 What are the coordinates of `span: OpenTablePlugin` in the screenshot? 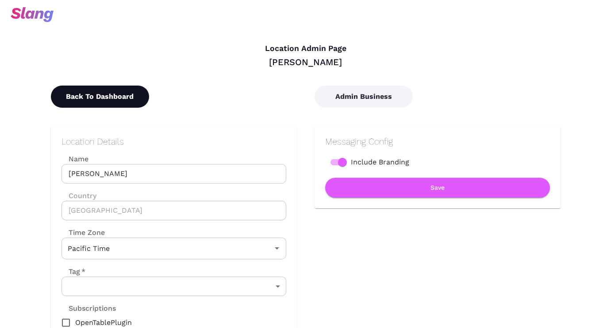 It's located at (104, 322).